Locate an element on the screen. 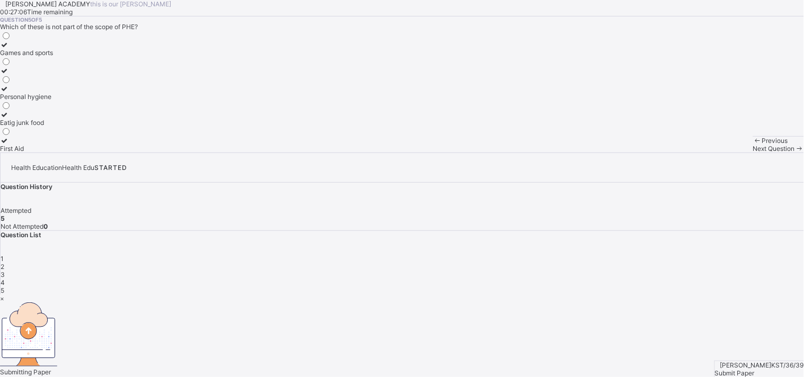 The width and height of the screenshot is (804, 377). b: 5 is located at coordinates (3, 218).